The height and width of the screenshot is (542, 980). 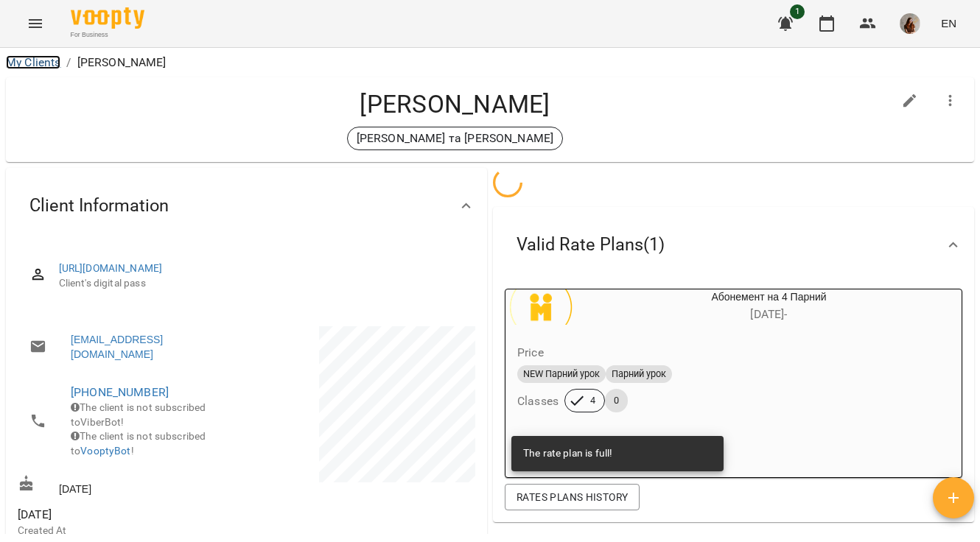 I want to click on span: 4, so click(x=592, y=401).